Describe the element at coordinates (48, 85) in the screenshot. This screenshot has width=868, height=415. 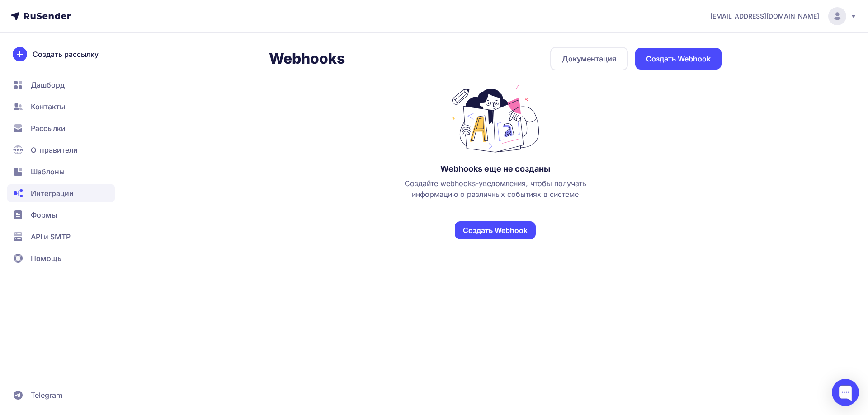
I see `span: Дашборд` at that location.